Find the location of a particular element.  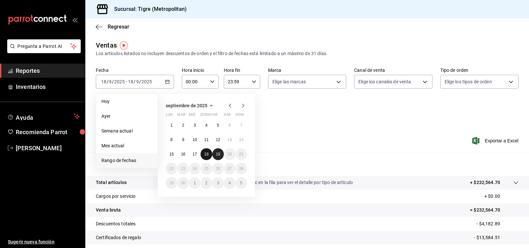

p: Descuentos totales is located at coordinates (115, 224).